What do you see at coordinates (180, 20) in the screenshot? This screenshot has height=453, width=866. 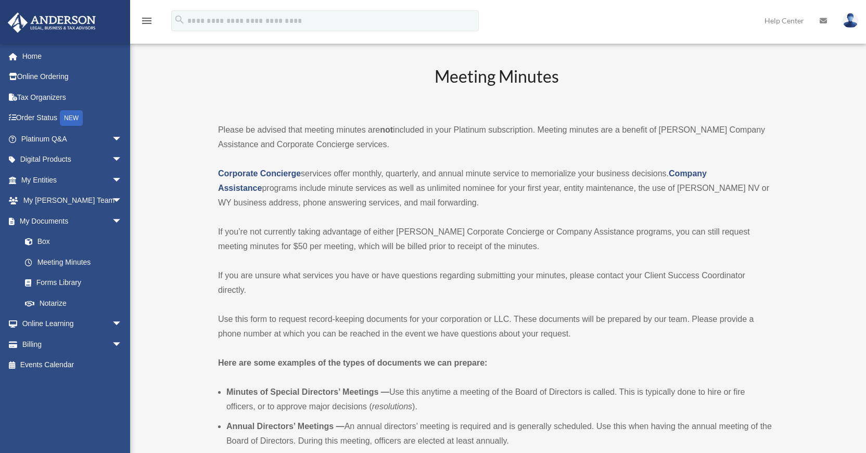 I see `i: search` at bounding box center [180, 20].